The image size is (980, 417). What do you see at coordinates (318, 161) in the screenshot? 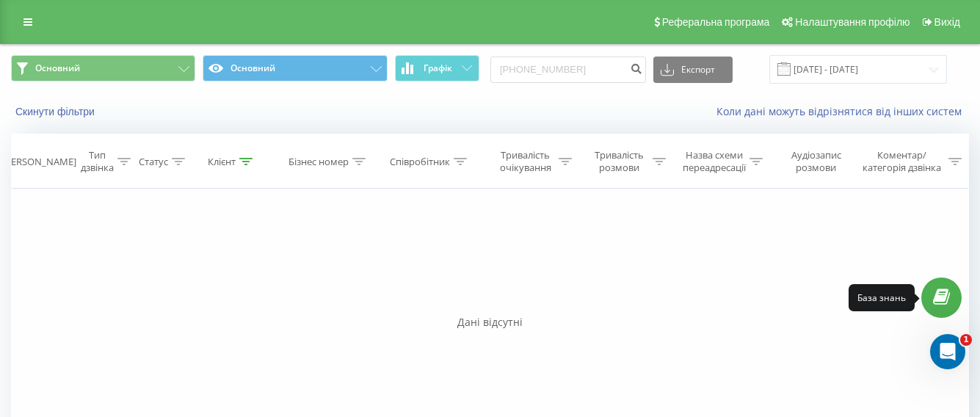
I see `div: Бізнес номер` at bounding box center [318, 161].